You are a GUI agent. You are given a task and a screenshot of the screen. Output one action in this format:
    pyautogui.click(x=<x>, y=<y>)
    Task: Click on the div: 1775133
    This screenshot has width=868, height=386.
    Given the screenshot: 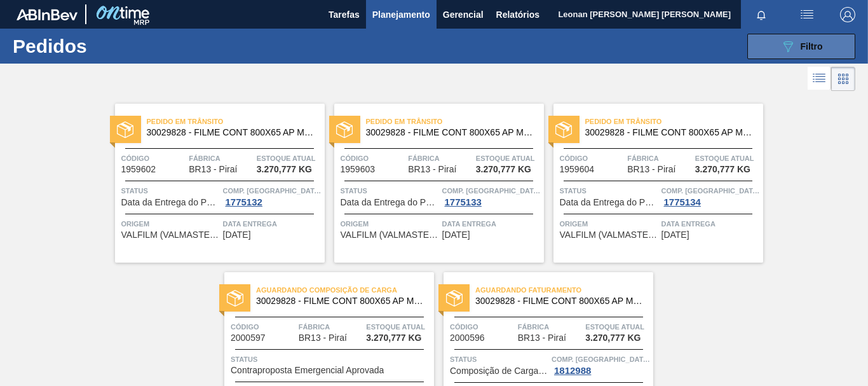 What is the action you would take?
    pyautogui.click(x=463, y=202)
    